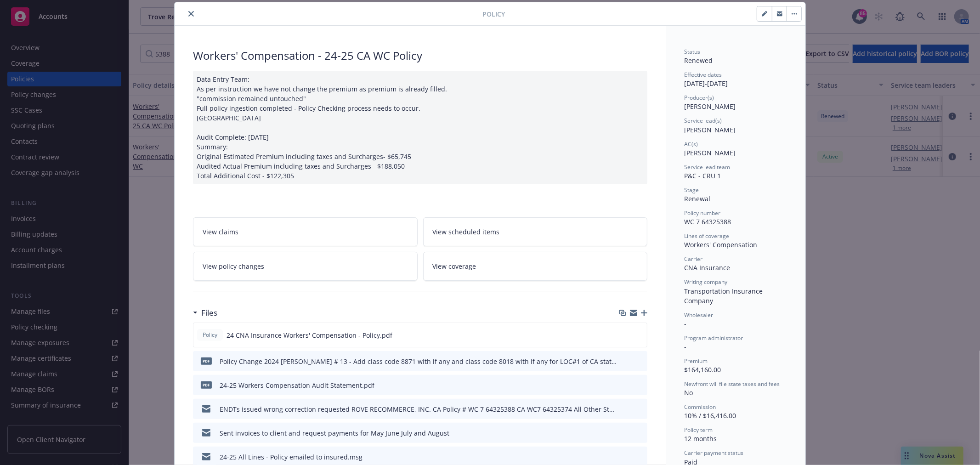 This screenshot has height=465, width=980. Describe the element at coordinates (713, 338) in the screenshot. I see `span: Program administrator` at that location.